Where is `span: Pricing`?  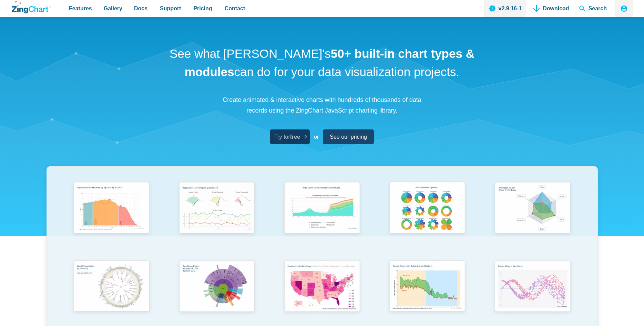
span: Pricing is located at coordinates (203, 8).